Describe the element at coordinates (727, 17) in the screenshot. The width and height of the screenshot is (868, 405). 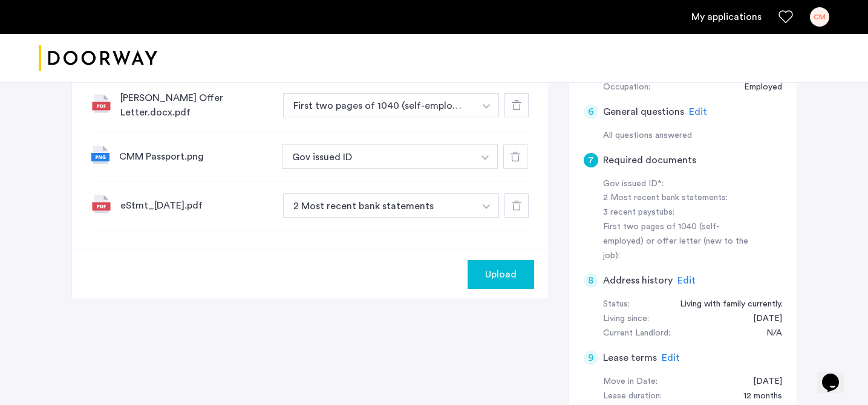
I see `a: My application` at that location.